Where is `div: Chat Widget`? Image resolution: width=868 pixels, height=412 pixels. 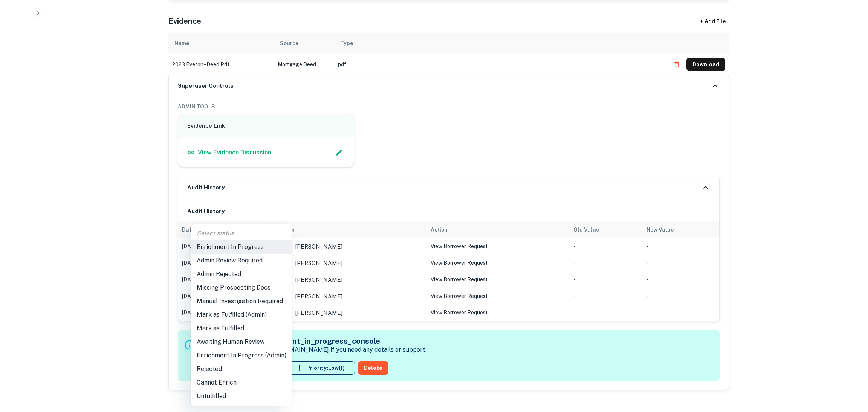 div: Chat Widget is located at coordinates (849, 370).